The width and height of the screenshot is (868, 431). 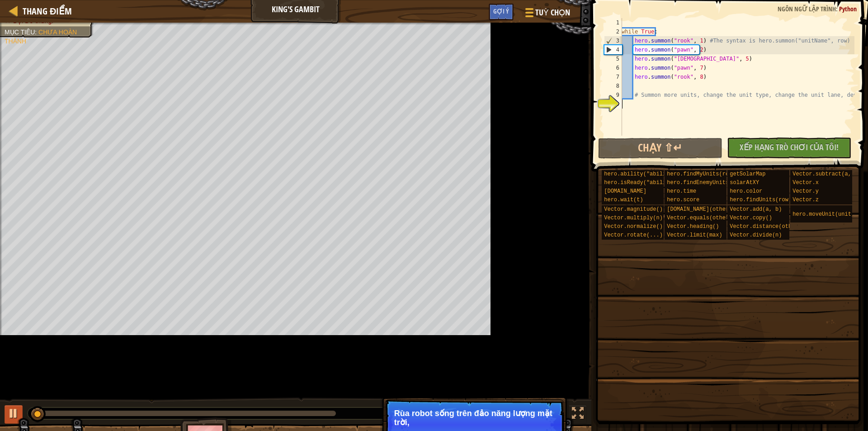 I want to click on span: Vector.multiply(n), so click(x=634, y=218).